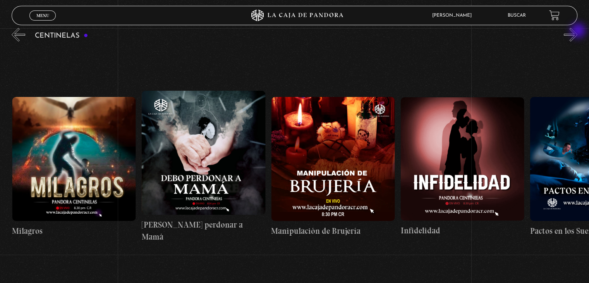 The image size is (589, 283). I want to click on span: Cerrar, so click(43, 22).